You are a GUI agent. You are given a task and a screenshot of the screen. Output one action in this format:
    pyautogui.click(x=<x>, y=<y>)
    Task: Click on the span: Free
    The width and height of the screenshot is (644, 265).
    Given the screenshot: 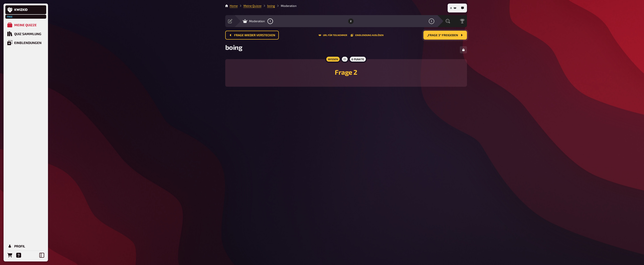 What is the action you would take?
    pyautogui.click(x=10, y=17)
    